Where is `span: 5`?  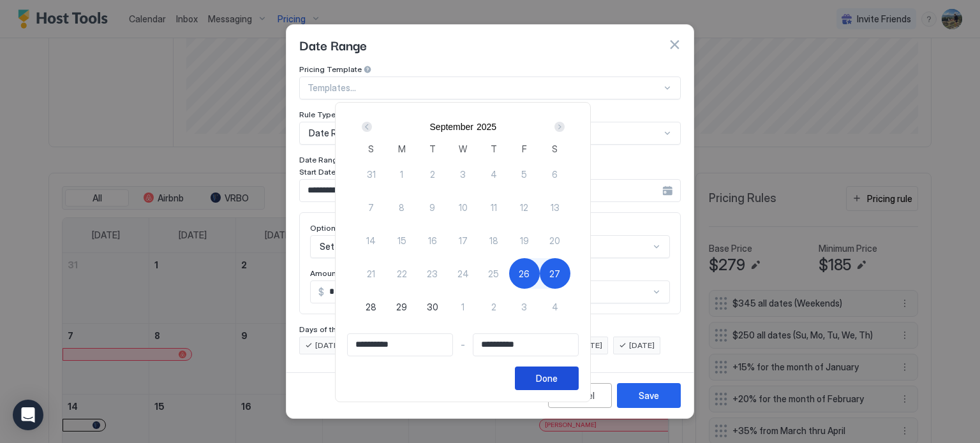 span: 5 is located at coordinates (524, 174).